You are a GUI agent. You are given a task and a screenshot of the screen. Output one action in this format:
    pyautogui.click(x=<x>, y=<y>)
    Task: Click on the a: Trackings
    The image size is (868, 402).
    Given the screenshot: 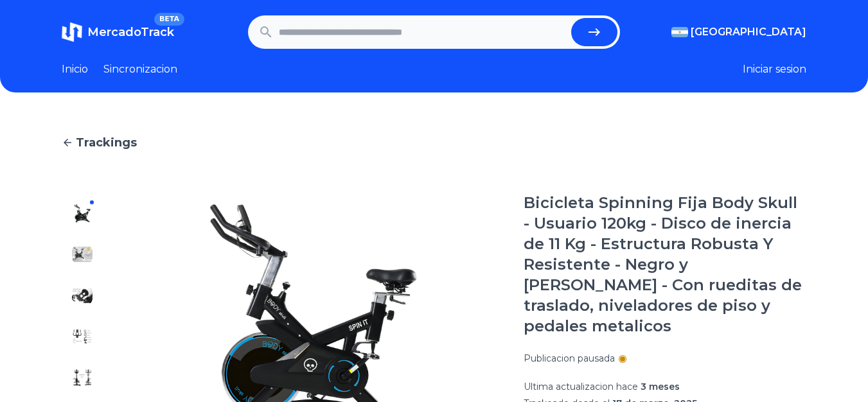 What is the action you would take?
    pyautogui.click(x=433, y=143)
    